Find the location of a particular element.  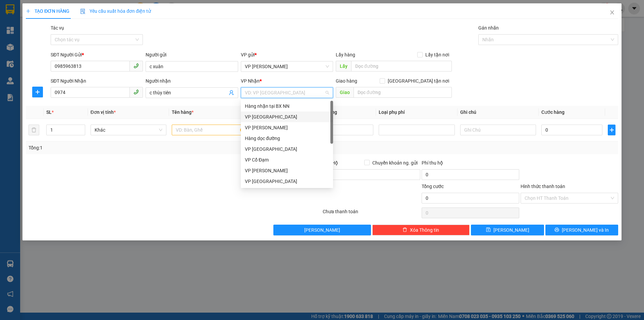

div: Người nhận is located at coordinates (192, 81).